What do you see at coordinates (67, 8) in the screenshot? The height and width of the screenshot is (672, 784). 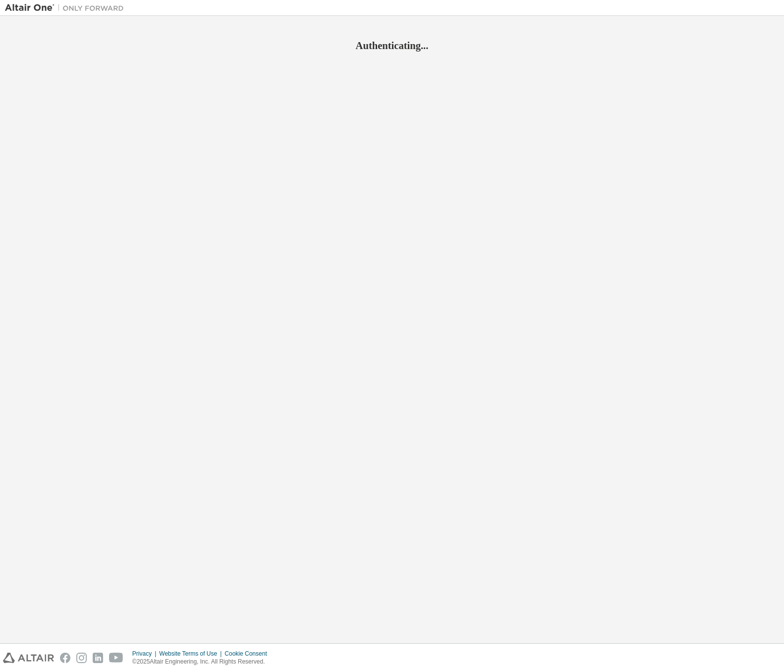 I see `img: Altair One` at bounding box center [67, 8].